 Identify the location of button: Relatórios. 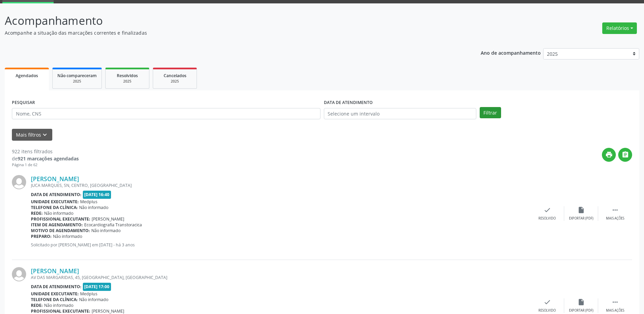
(619, 28).